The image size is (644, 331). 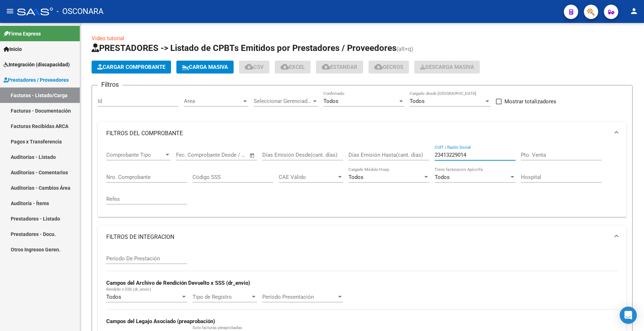 I want to click on input: Fecha inicio, so click(x=191, y=155).